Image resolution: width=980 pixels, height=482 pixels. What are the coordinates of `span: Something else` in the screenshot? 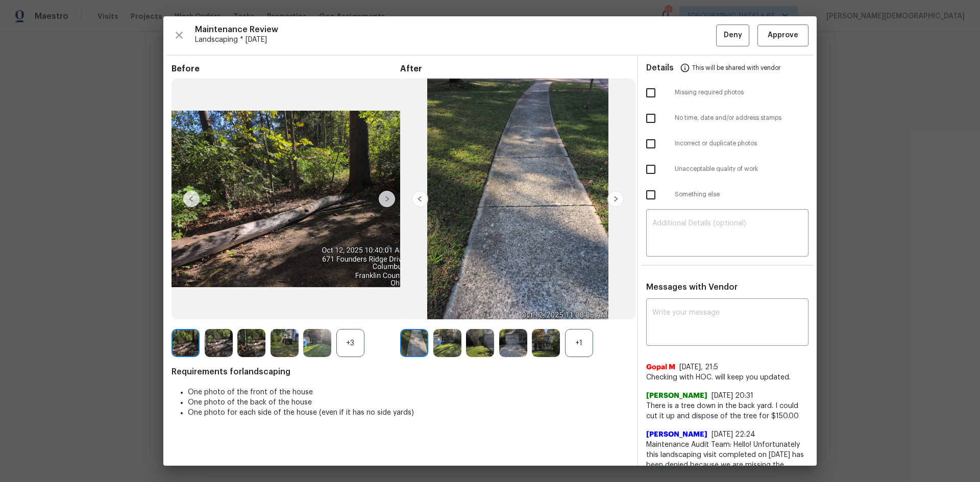 It's located at (741, 194).